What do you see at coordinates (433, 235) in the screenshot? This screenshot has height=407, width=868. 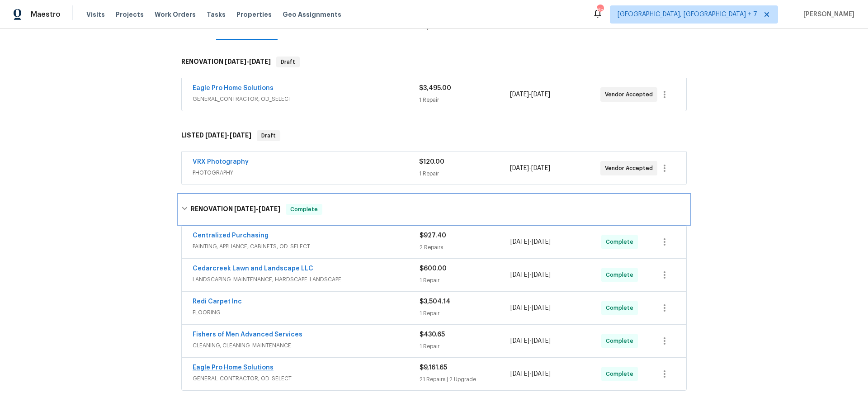 I see `span: $927.40` at bounding box center [433, 235].